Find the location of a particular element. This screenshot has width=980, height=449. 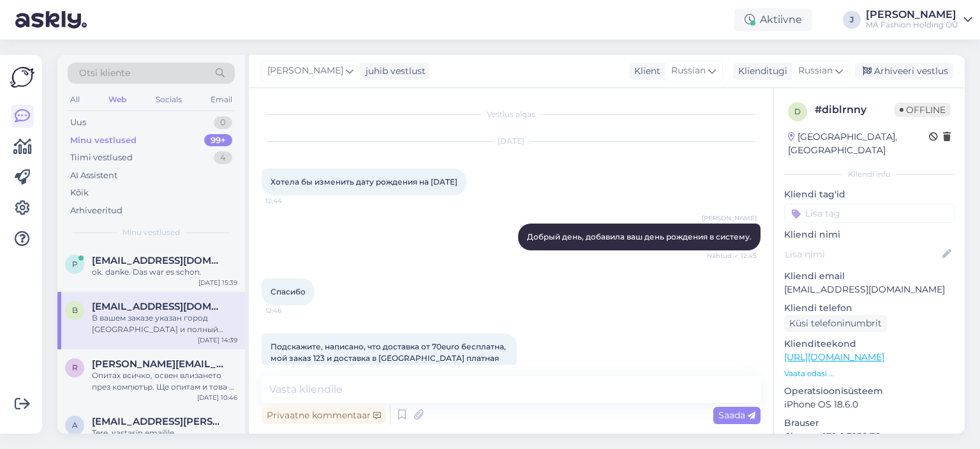

div: Klienditugi is located at coordinates (760, 71).